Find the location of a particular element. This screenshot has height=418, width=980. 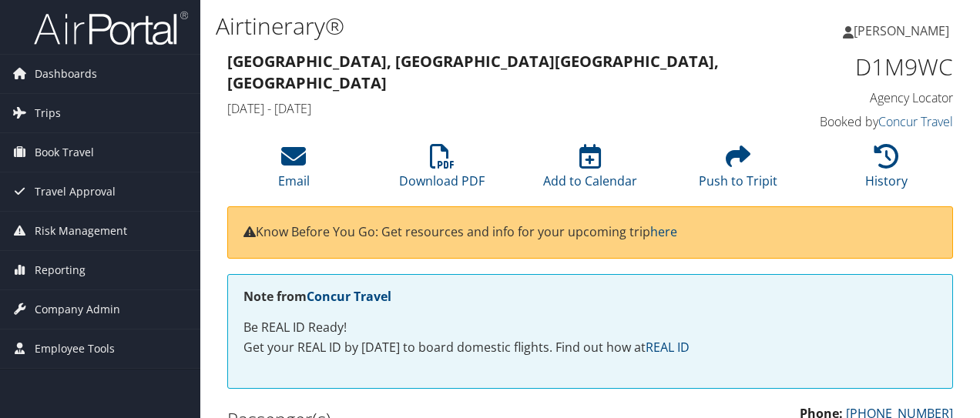

span: Book Travel is located at coordinates (64, 152).